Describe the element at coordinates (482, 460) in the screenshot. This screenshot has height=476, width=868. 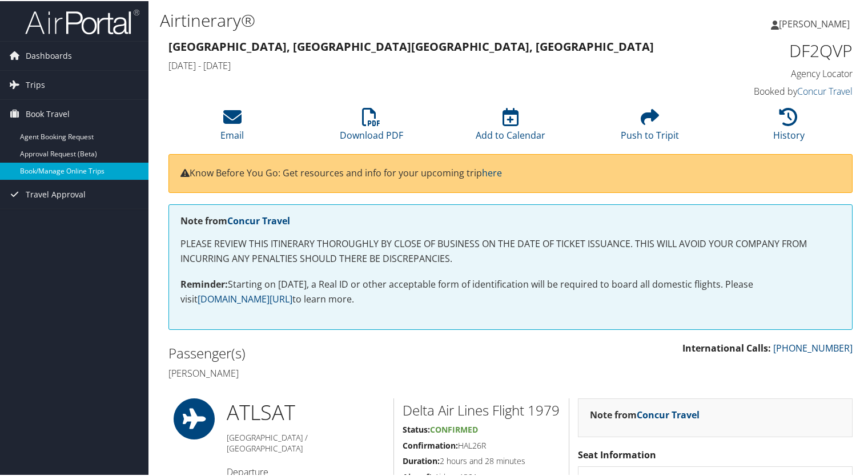
I see `h5: 2 hours and 28 minutes` at that location.